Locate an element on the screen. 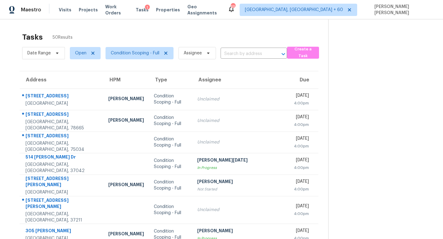 The height and width of the screenshot is (239, 443). th: Address is located at coordinates (62, 80).